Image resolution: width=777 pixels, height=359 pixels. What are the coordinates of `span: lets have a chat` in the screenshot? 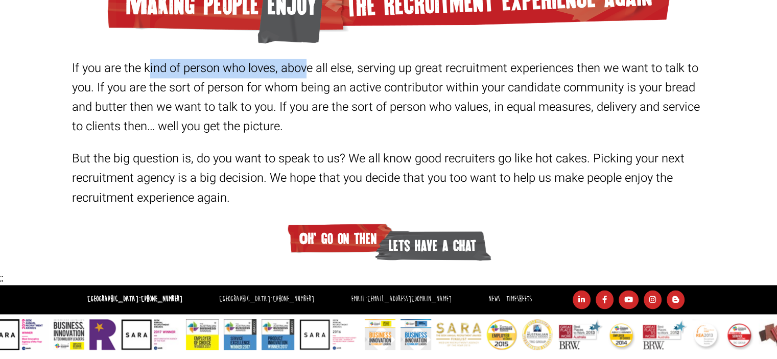 It's located at (433, 245).